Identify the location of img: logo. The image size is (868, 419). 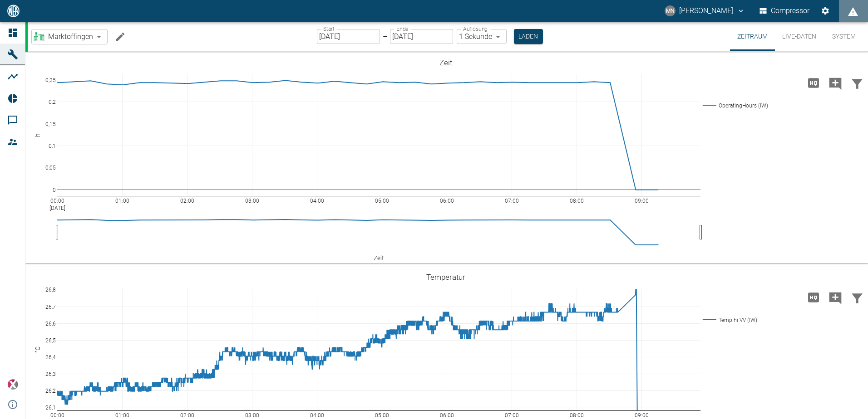
(13, 10).